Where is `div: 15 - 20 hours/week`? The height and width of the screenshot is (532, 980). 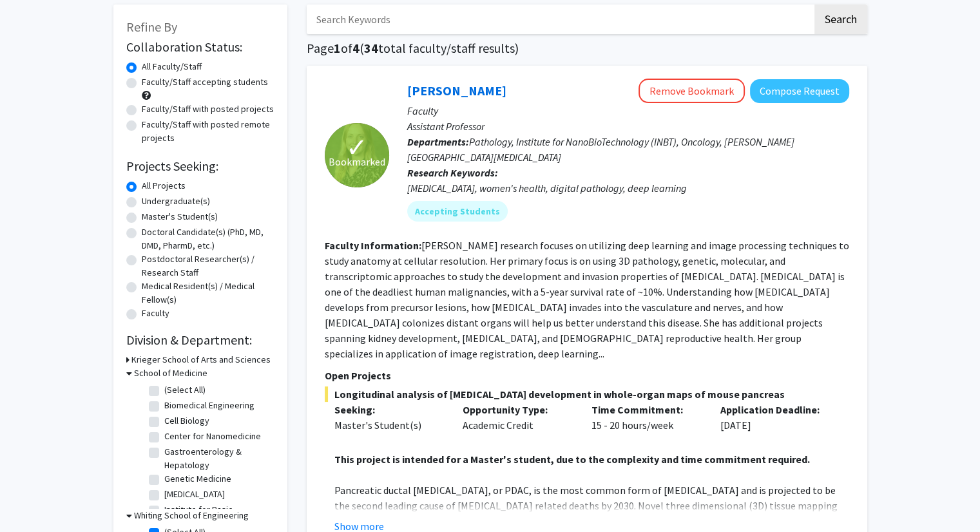 div: 15 - 20 hours/week is located at coordinates (646, 417).